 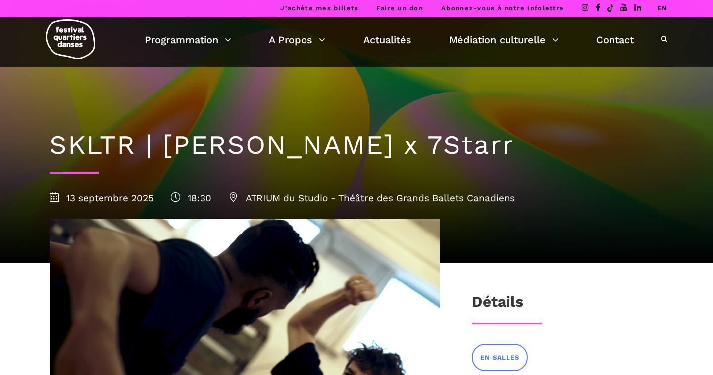 I want to click on h3: Détails, so click(x=498, y=306).